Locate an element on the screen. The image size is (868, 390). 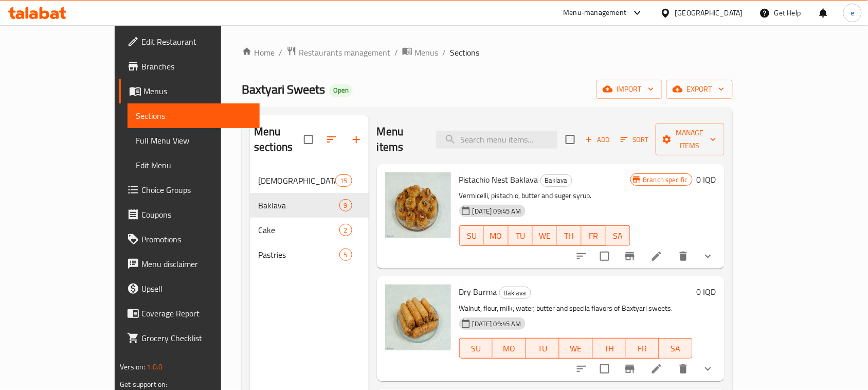
nav: breadcrumb is located at coordinates (487, 52).